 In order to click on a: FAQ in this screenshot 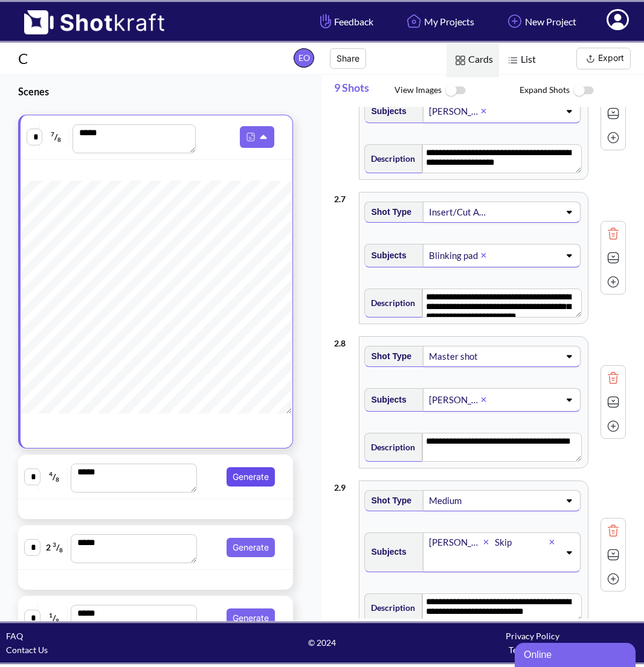, I will do `click(14, 636)`.